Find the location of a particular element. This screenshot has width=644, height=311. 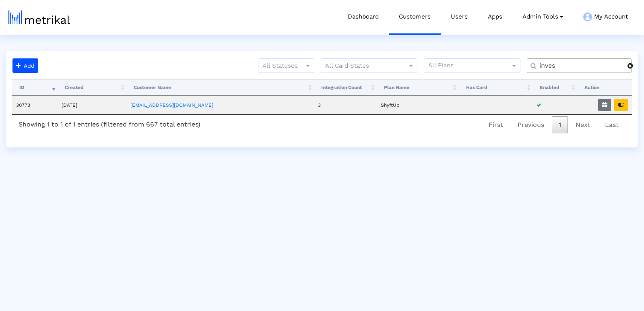

input: Customer Name is located at coordinates (580, 66).